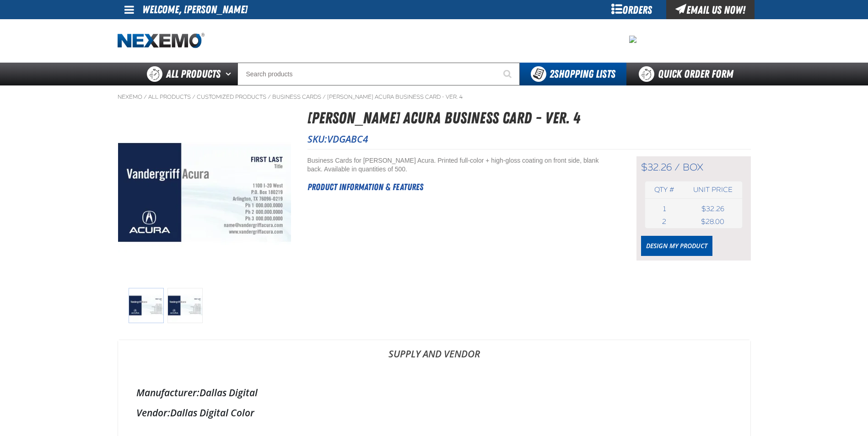 This screenshot has height=436, width=868. Describe the element at coordinates (231, 97) in the screenshot. I see `a: Customized Products` at that location.